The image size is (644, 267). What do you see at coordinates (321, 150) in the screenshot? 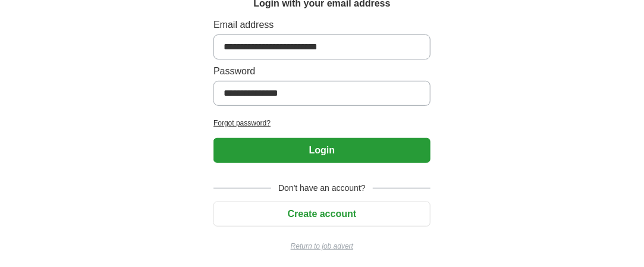
I see `button: Login` at bounding box center [321, 150].